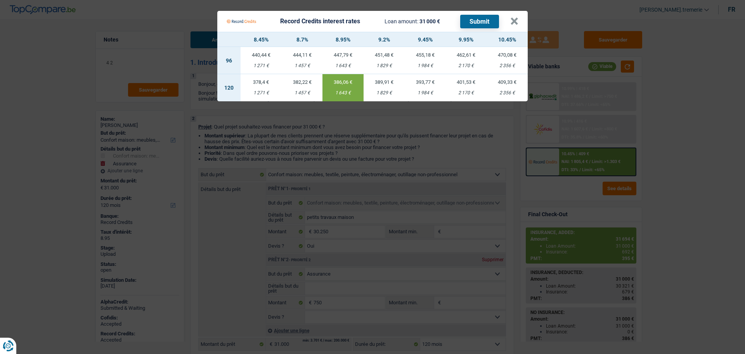  Describe the element at coordinates (466, 40) in the screenshot. I see `th: 9.95%` at that location.